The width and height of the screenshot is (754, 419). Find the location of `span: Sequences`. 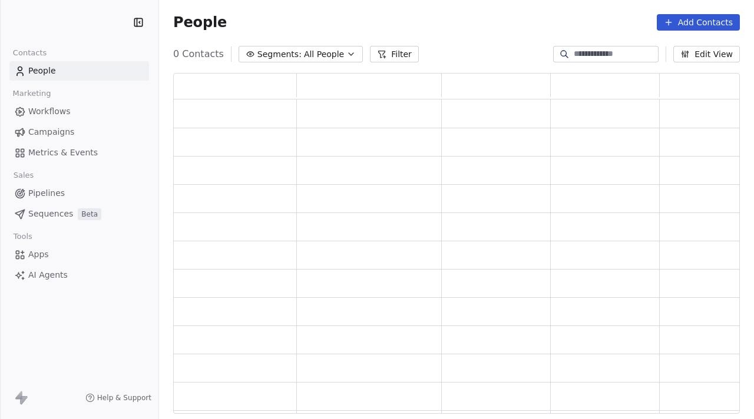

span: Sequences is located at coordinates (51, 214).